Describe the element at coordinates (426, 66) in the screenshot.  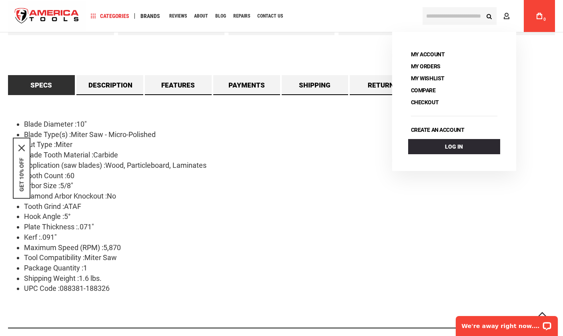
I see `a: My Orders` at that location.